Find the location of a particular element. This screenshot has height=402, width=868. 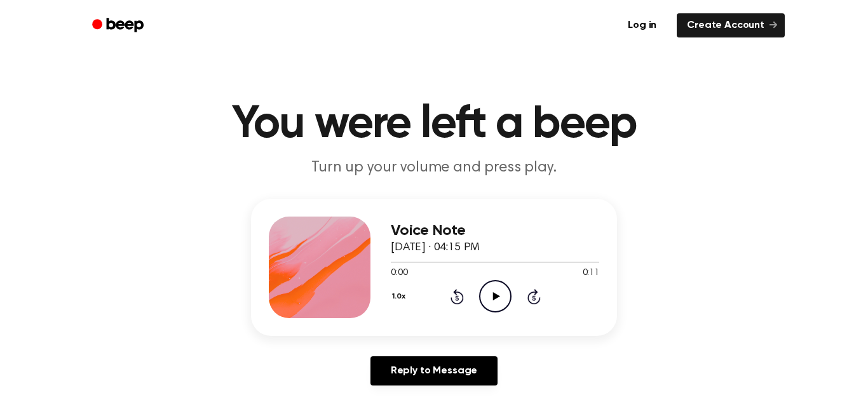

h1: You were left a beep is located at coordinates (434, 124).